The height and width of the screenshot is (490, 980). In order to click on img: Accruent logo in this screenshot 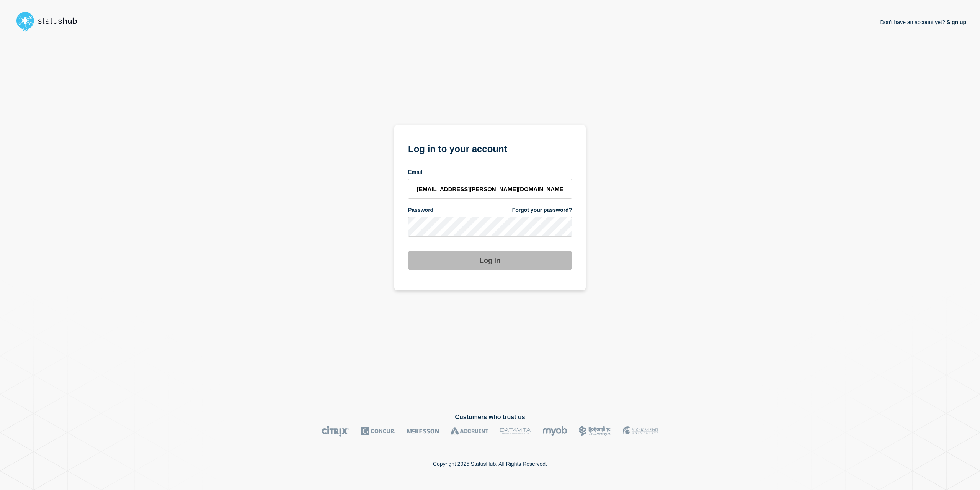, I will do `click(470, 431)`.